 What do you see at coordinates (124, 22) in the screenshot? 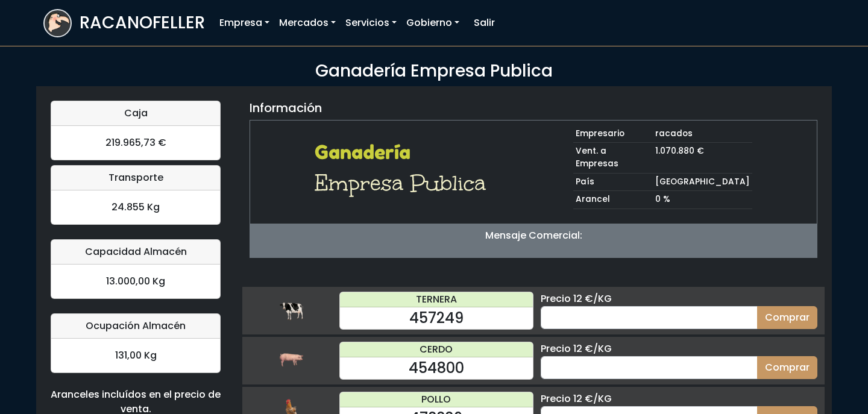
I see `a: RACANOFELLER` at bounding box center [124, 22].